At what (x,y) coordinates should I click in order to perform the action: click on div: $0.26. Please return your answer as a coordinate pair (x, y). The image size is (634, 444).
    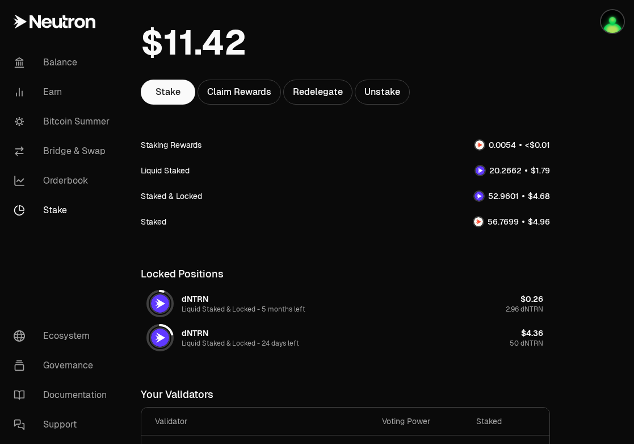
    Looking at the image, I should click on (532, 299).